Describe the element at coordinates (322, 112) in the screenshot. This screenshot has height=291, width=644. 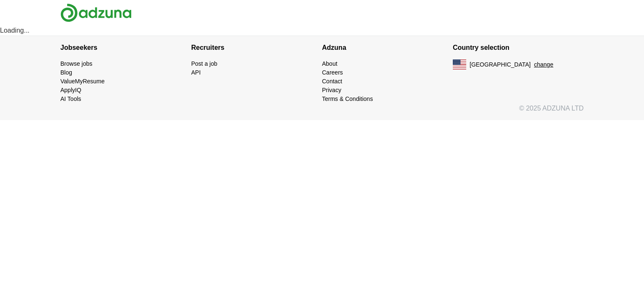
I see `div: © 2025 ADZUNA LTD` at that location.